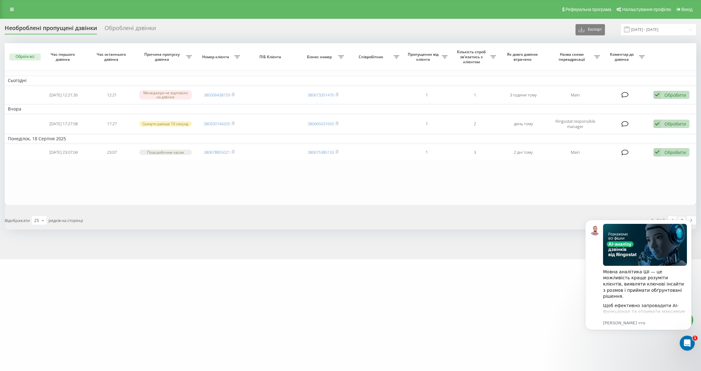  Describe the element at coordinates (572, 57) in the screenshot. I see `span: Назва схеми переадресації` at that location.